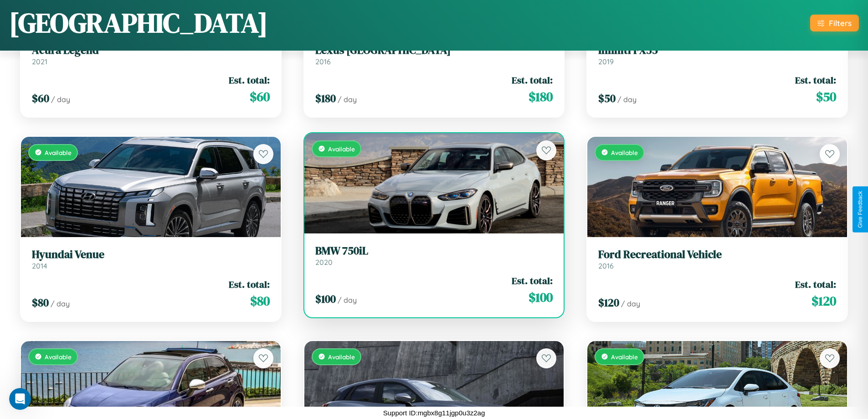 This screenshot has width=868, height=419. I want to click on a: Ford Recreational Vehicle2016, so click(717, 259).